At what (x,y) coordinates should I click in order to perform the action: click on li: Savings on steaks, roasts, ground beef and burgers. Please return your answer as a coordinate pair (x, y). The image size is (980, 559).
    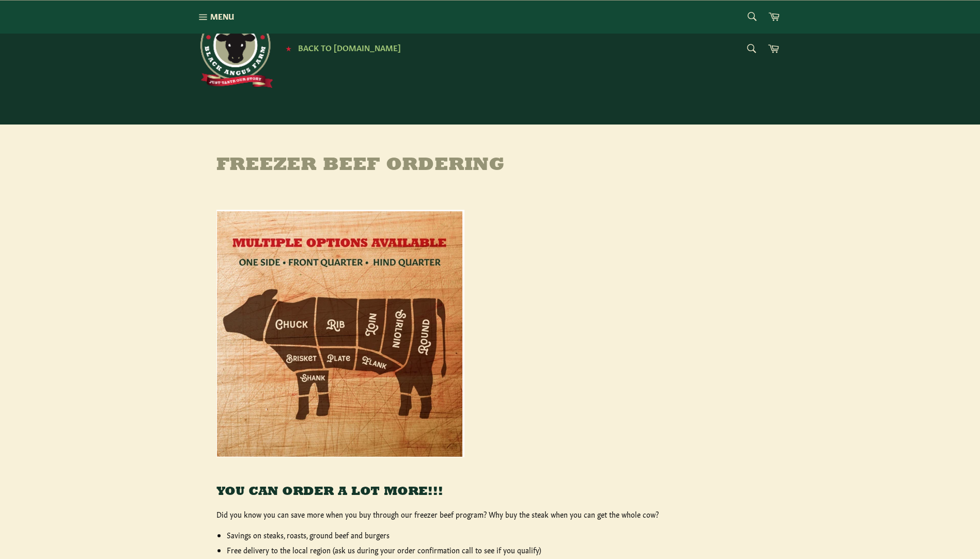
    Looking at the image, I should click on (496, 535).